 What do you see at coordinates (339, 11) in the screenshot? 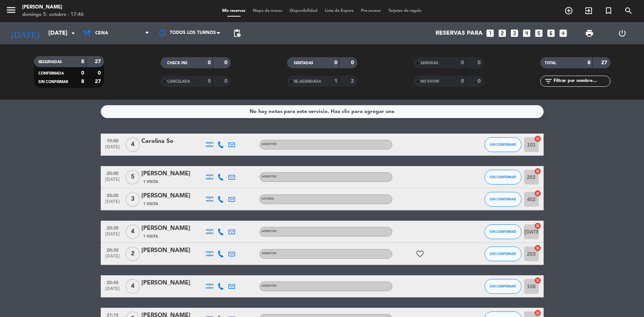
I see `span: Lista de Espera` at bounding box center [339, 11].